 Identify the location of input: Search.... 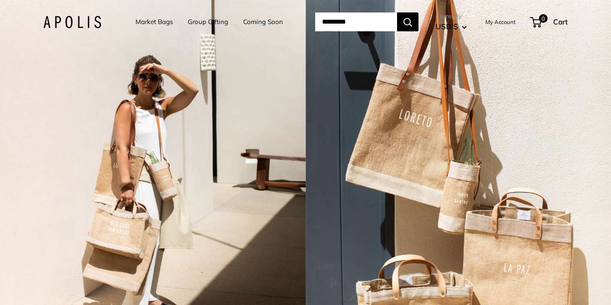
(356, 22).